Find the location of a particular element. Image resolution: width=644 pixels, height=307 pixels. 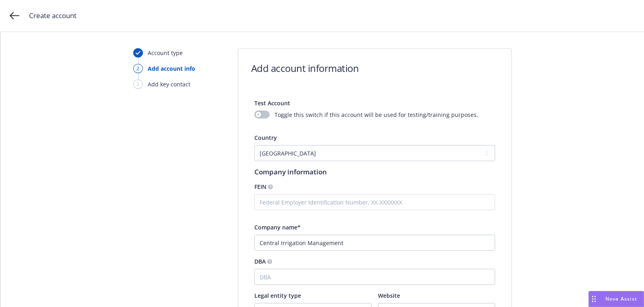

h1: Company information is located at coordinates (375, 172).